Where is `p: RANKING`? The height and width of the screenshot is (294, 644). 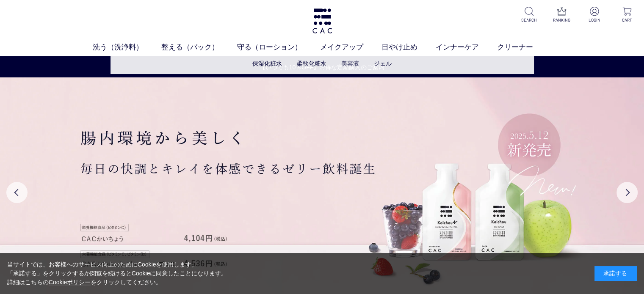 p: RANKING is located at coordinates (561, 20).